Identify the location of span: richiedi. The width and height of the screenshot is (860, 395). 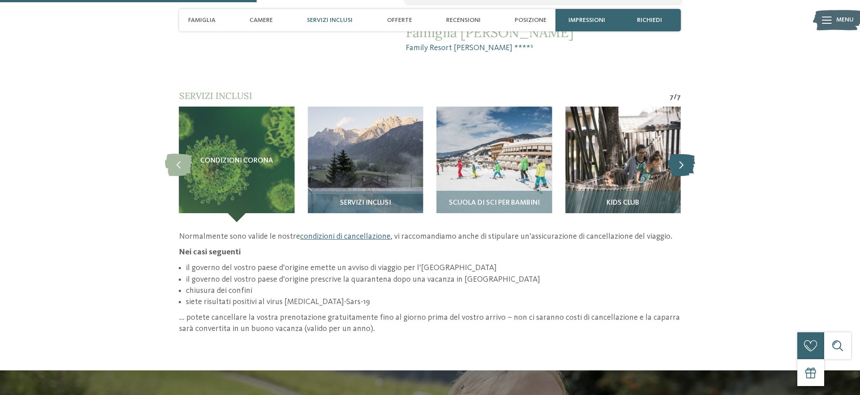
(650, 20).